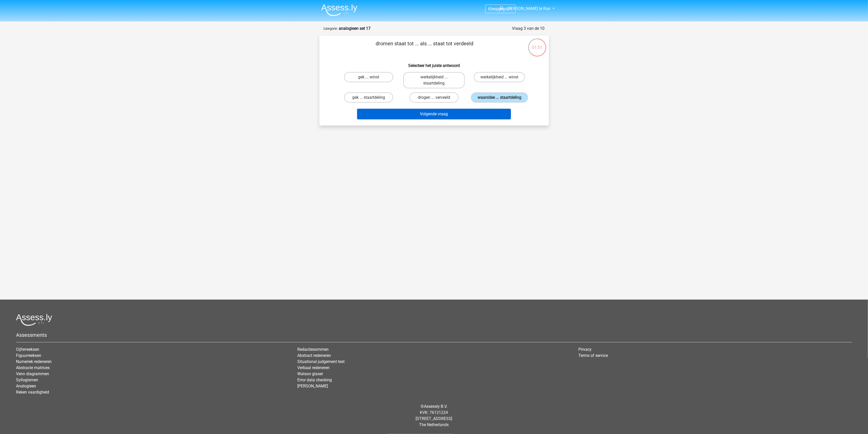 Image resolution: width=868 pixels, height=434 pixels. What do you see at coordinates (500, 8) in the screenshot?
I see `a: Kiespremium` at bounding box center [500, 8].